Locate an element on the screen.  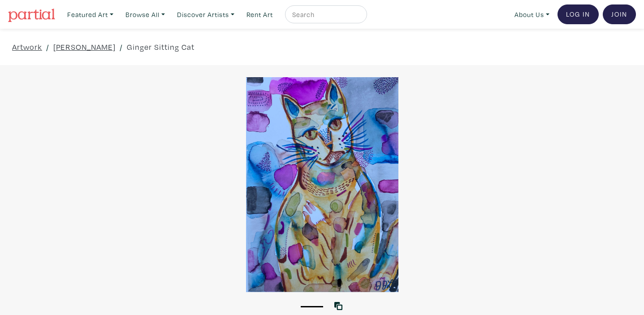
input: Search is located at coordinates (325, 14).